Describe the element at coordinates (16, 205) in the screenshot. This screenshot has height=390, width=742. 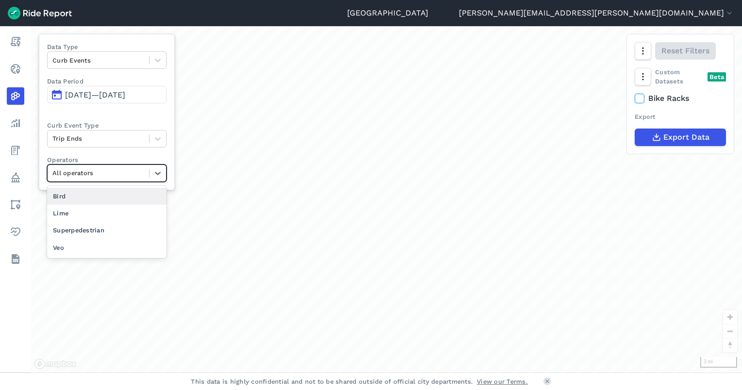
I see `a: Areas` at that location.